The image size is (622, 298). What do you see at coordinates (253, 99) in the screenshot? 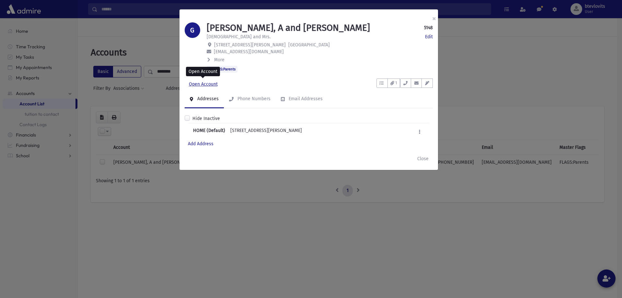
I see `div: Phone Numbers` at bounding box center [253, 99].